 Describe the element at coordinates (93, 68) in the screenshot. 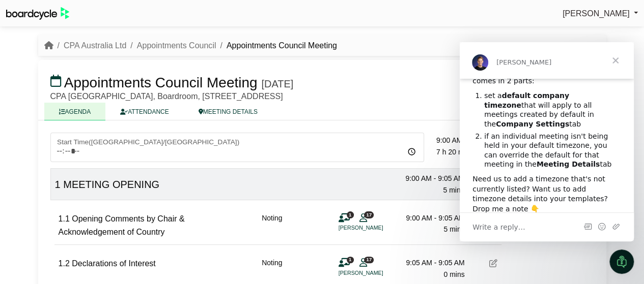

I see `li: set a that will apply to all meetings created by default in the tab` at that location.